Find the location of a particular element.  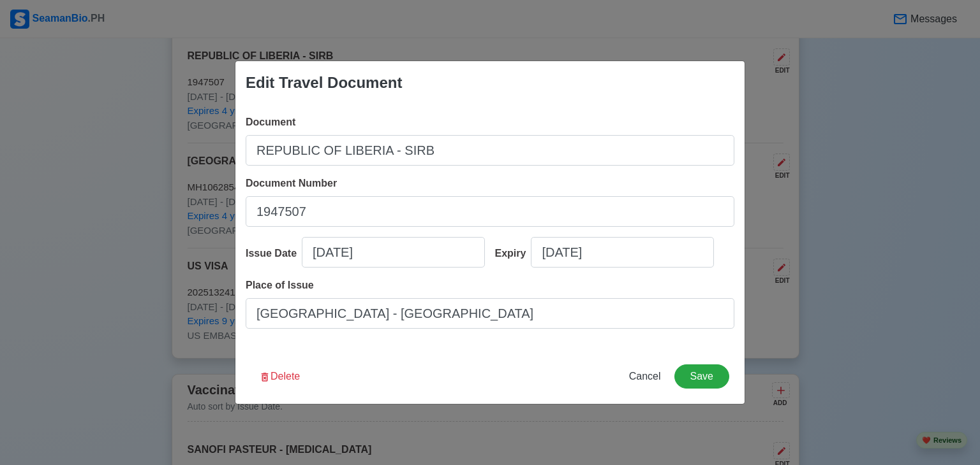

input: Ex: P12345678B is located at coordinates (490, 212).